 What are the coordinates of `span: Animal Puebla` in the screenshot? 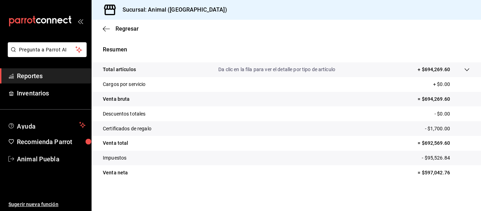 It's located at (51, 159).